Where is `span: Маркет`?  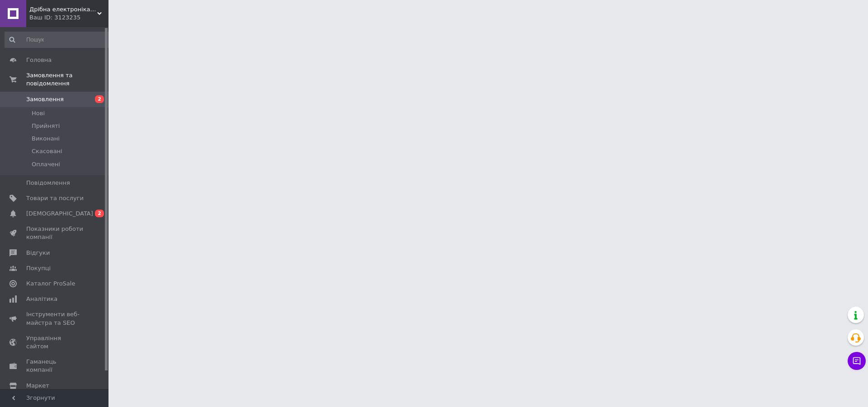
span: Маркет is located at coordinates (37, 386).